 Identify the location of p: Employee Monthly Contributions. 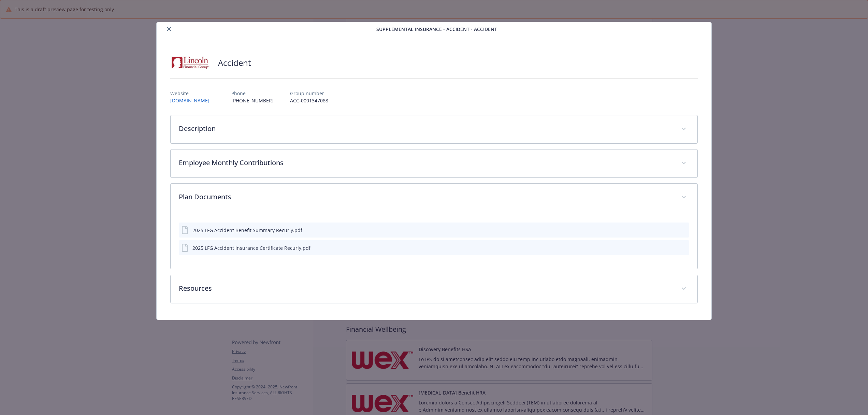
(426, 163).